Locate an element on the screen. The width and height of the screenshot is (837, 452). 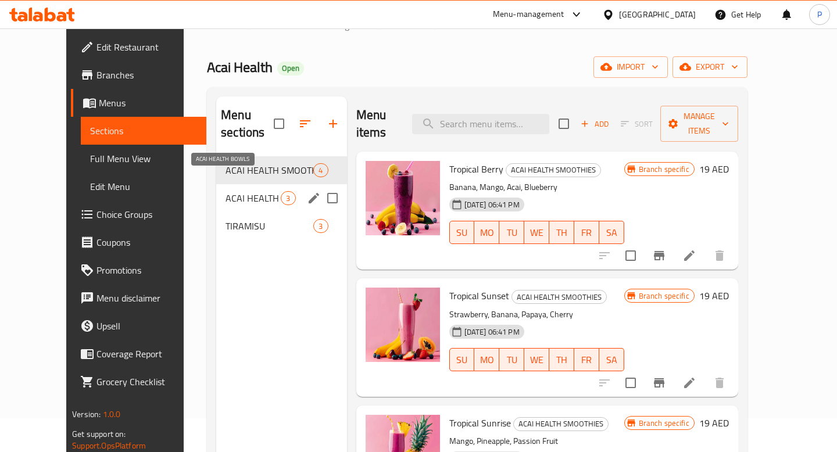
nav: Menu sections is located at coordinates (281, 198).